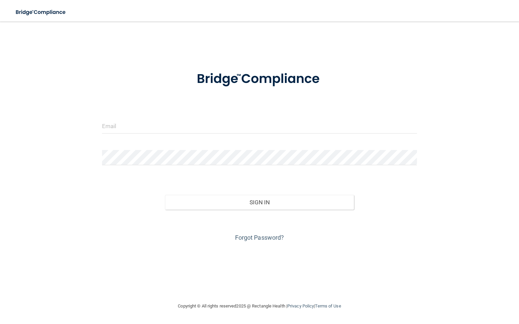 The width and height of the screenshot is (519, 324). What do you see at coordinates (300, 305) in the screenshot?
I see `a: Privacy Policy` at bounding box center [300, 305].